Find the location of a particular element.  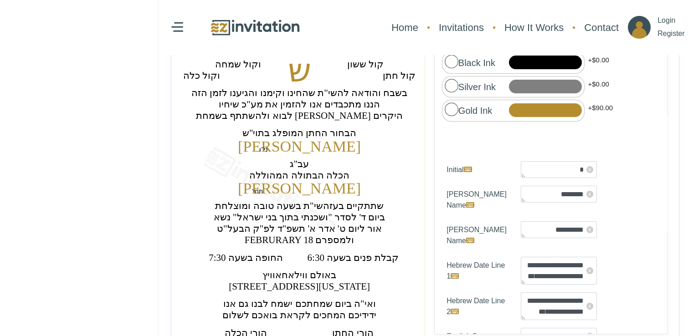

text: ‏הבחור החתן המופלג בתוי"ש‏ is located at coordinates (299, 133).